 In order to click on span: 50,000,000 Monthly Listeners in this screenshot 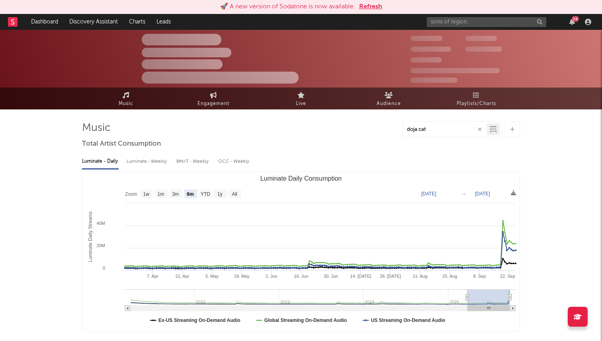, I will do `click(455, 70)`.